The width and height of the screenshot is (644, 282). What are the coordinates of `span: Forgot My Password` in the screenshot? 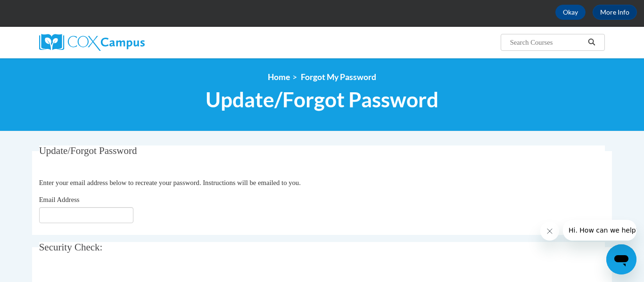 It's located at (338, 77).